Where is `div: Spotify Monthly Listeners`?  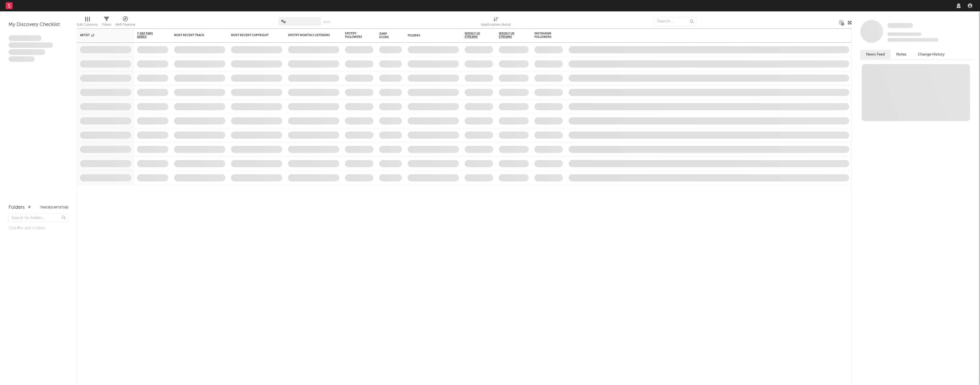
div: Spotify Monthly Listeners is located at coordinates (309, 36).